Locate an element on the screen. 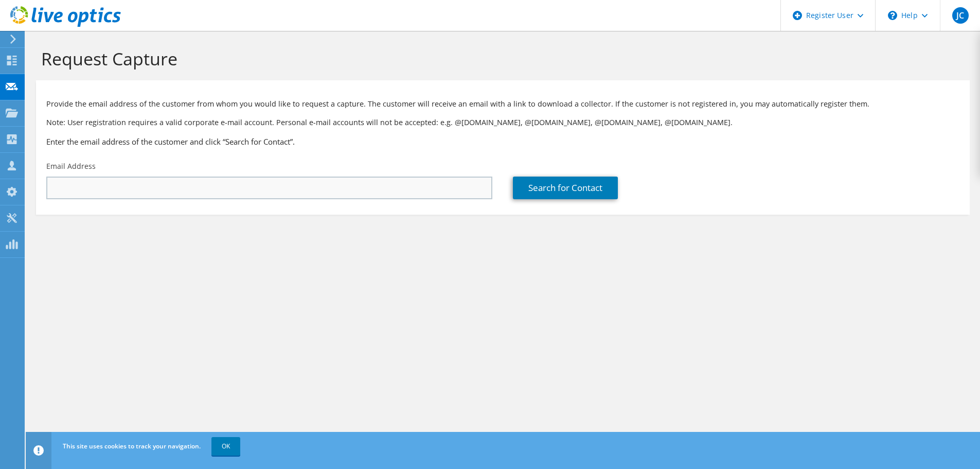 This screenshot has height=469, width=980. svg: \n is located at coordinates (893, 15).